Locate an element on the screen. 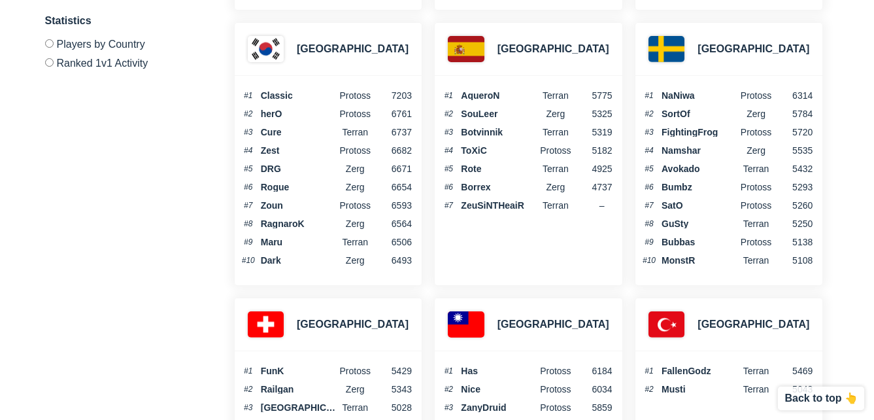 This screenshot has height=420, width=874. span: AqueroN is located at coordinates (499, 95).